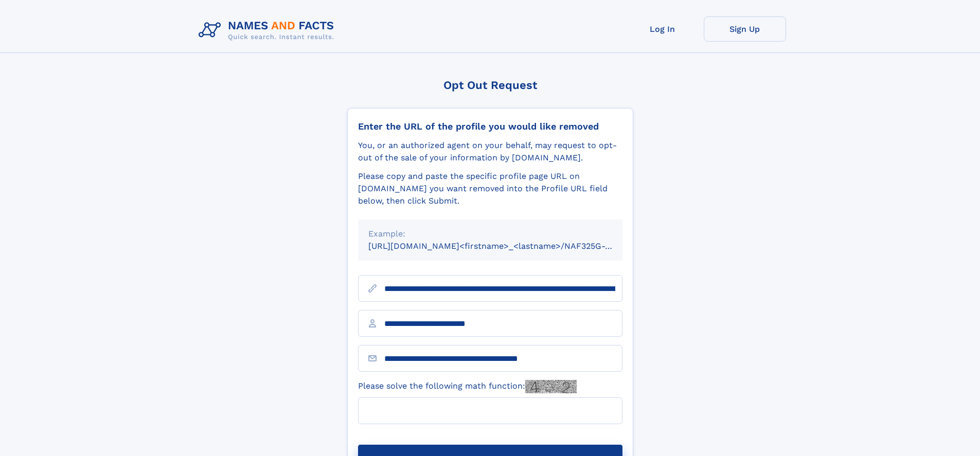 The height and width of the screenshot is (456, 980). I want to click on div: Enter the URL of the profile you would like removed, so click(490, 127).